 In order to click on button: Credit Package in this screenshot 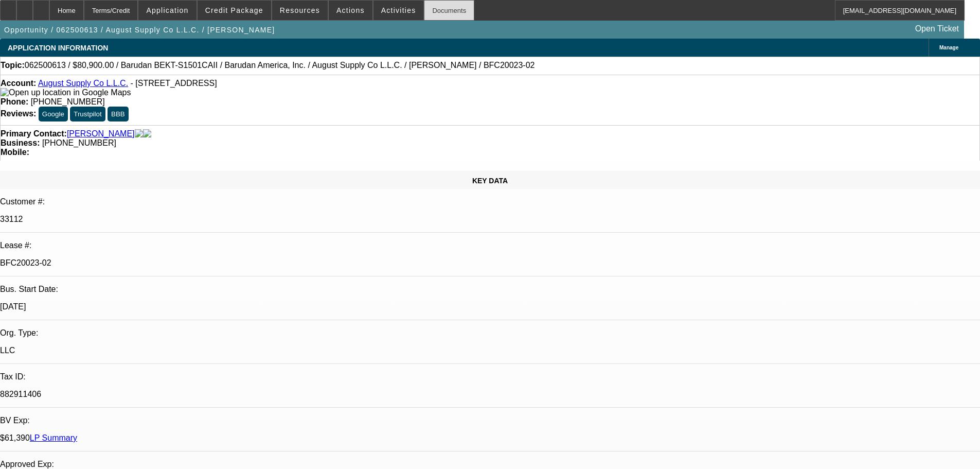, I will do `click(234, 11)`.